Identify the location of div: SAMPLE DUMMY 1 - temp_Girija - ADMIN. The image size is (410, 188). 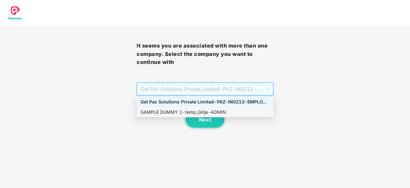
(205, 112).